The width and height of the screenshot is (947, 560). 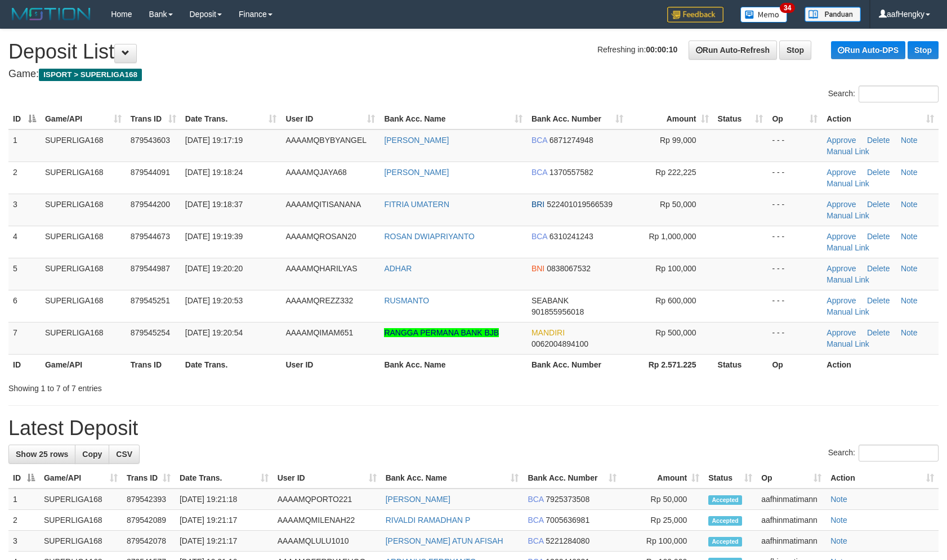 I want to click on th: ID: activate to sort column descending, so click(x=24, y=118).